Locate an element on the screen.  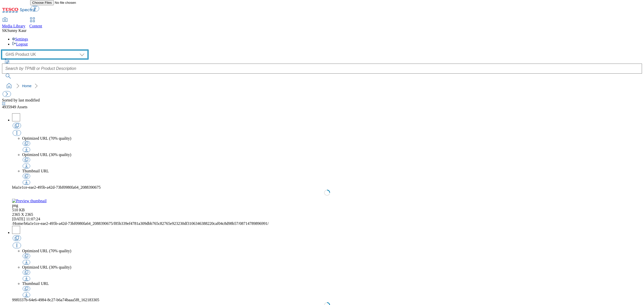
span: Content is located at coordinates (36, 26).